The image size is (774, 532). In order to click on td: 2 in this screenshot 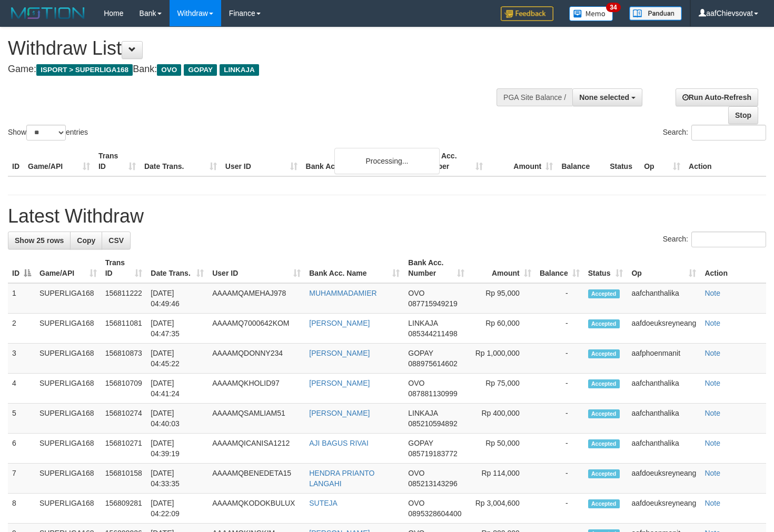, I will do `click(22, 328)`.